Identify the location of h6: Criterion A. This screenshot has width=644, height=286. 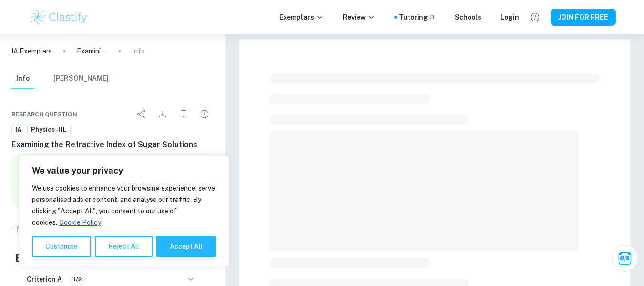
(44, 279).